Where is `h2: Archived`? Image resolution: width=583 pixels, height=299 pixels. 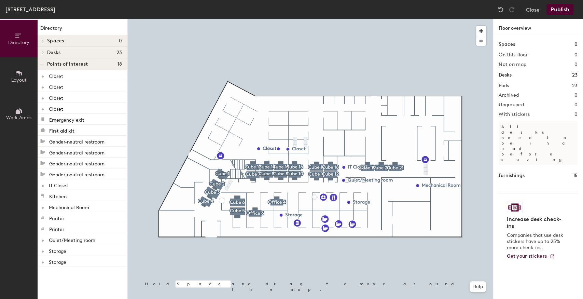 h2: Archived is located at coordinates (508, 95).